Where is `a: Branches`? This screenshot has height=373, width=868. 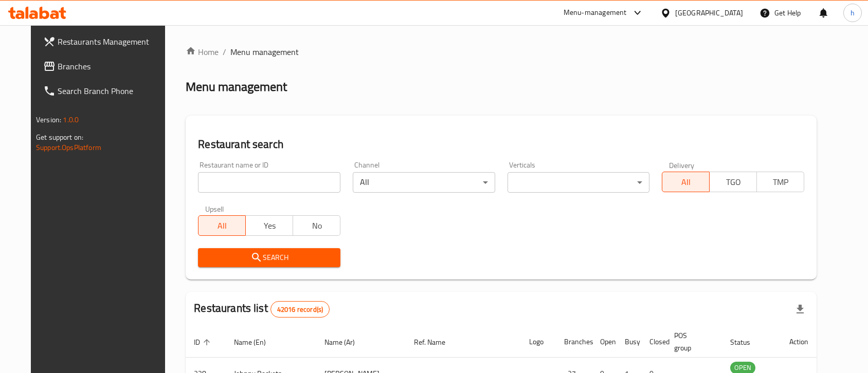
a: Branches is located at coordinates (106, 67).